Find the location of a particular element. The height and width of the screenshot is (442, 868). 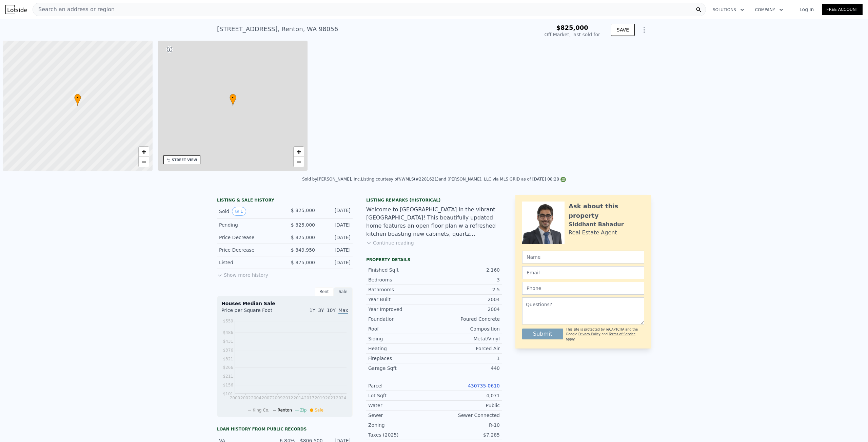

tspan: $156 is located at coordinates (228, 385).